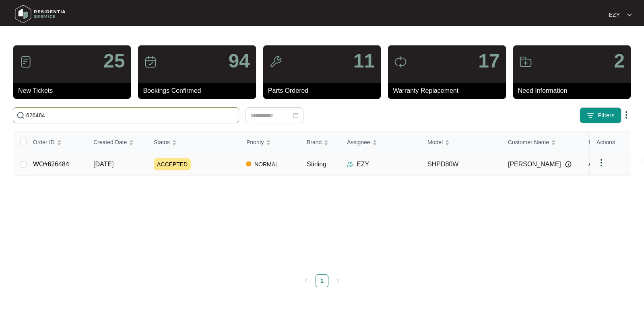 The width and height of the screenshot is (644, 317). What do you see at coordinates (449, 91) in the screenshot?
I see `p: Warranty Replacement` at bounding box center [449, 91].